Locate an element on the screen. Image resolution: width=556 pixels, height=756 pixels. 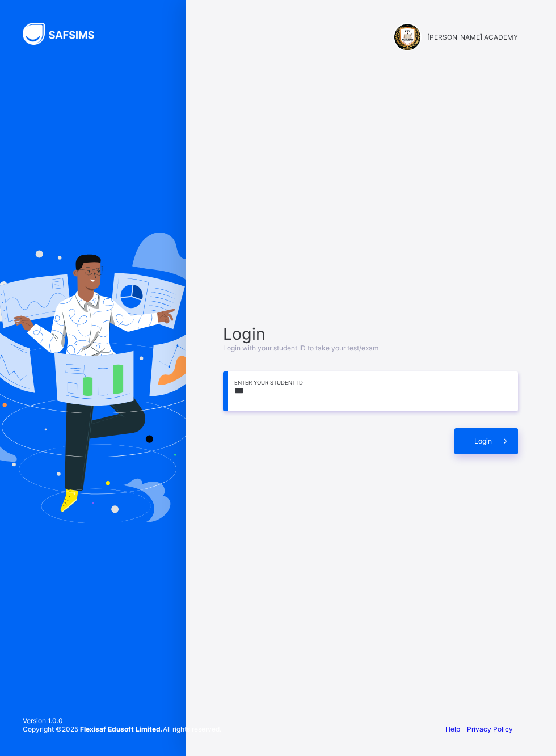
span: Login with your student ID to take your test/exam is located at coordinates (301, 348).